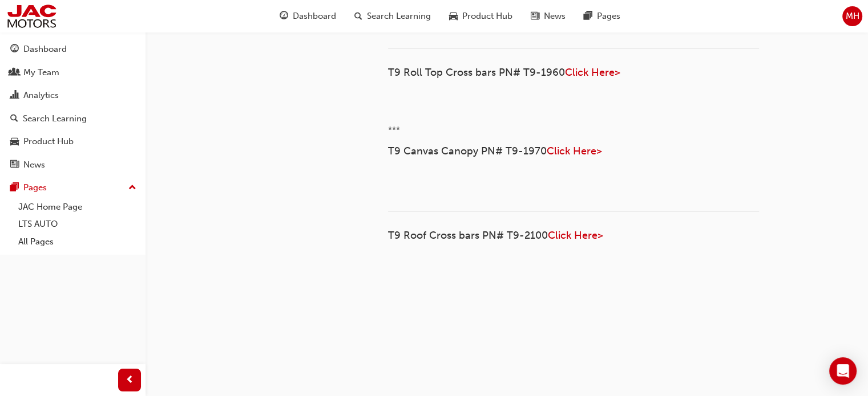  I want to click on button: DashboardMy TeamAnalyticsSearch LearningProduct HubNews, so click(72, 107).